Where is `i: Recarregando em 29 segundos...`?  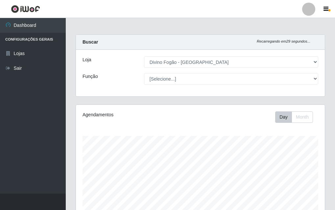
i: Recarregando em 29 segundos... is located at coordinates (283, 41).